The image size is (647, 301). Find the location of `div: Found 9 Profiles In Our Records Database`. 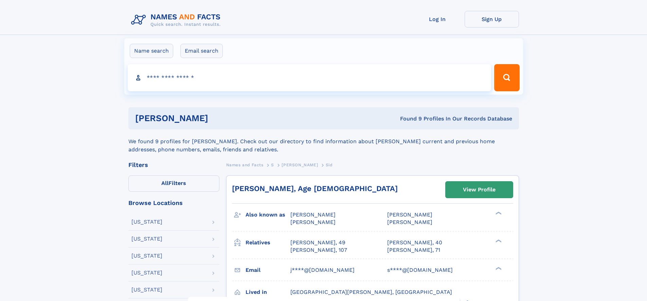

div: Found 9 Profiles In Our Records Database is located at coordinates (408, 119).